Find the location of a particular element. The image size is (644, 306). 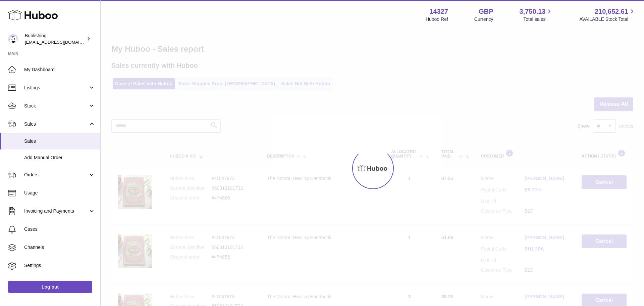

a: 3,750.13 Total sales is located at coordinates (536, 15).